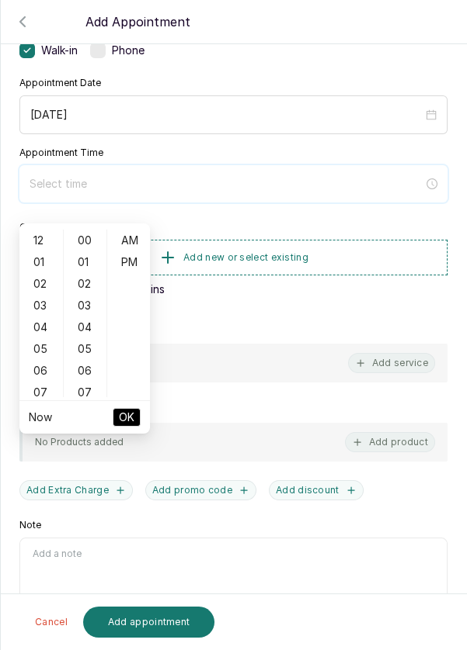 The image size is (467, 650). What do you see at coordinates (226, 184) in the screenshot?
I see `input: Select time` at bounding box center [226, 184].